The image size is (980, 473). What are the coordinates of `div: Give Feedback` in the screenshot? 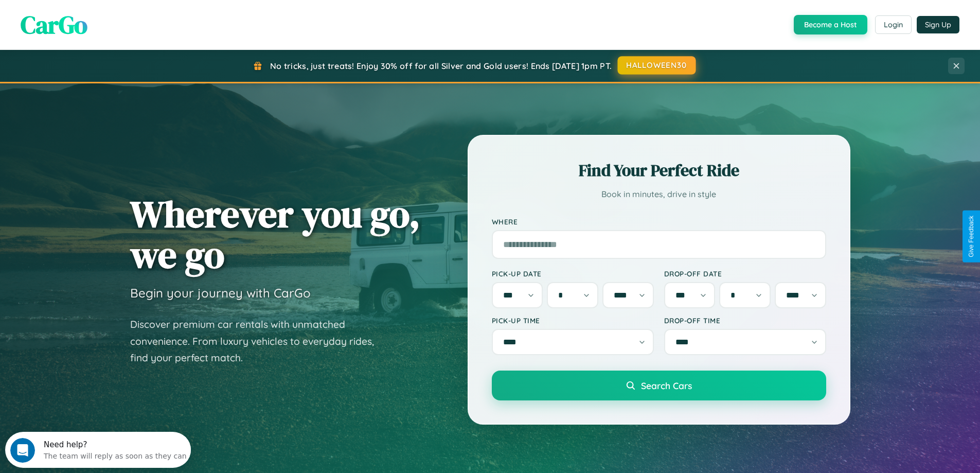 It's located at (971, 236).